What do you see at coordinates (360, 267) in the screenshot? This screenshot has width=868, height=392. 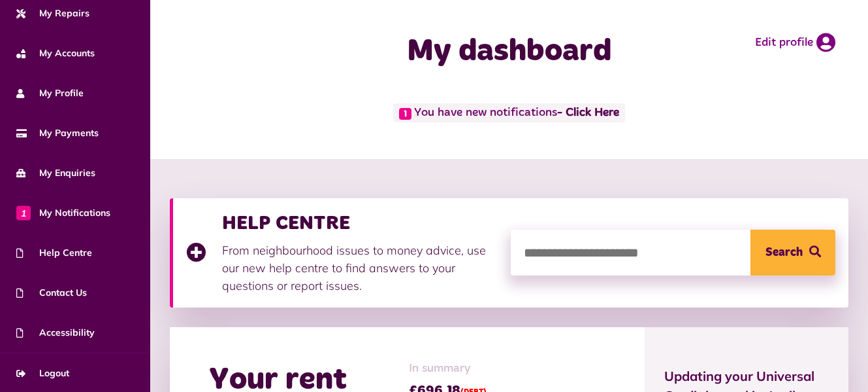 I see `p: From neighbourhood issues to money advice, use our new help centre to find answers to your questi...` at bounding box center [360, 267].